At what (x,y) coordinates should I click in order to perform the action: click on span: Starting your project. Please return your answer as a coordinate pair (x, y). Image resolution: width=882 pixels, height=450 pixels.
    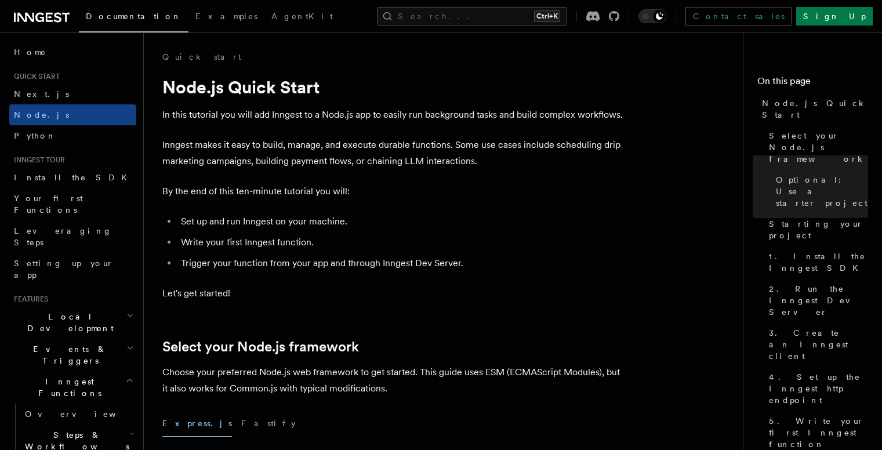
    Looking at the image, I should click on (818, 230).